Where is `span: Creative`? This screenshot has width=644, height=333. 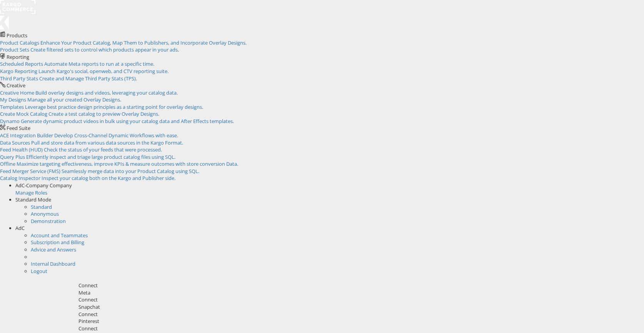
span: Creative is located at coordinates (16, 85).